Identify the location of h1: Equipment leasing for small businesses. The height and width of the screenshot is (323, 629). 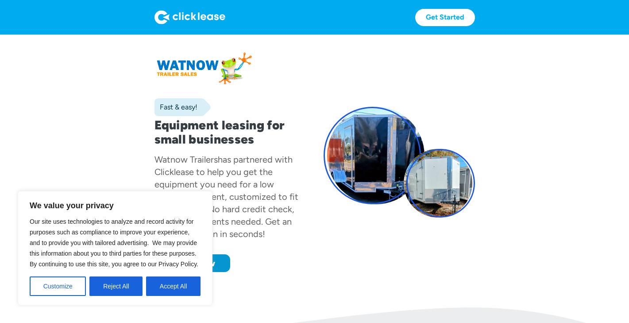
(230, 132).